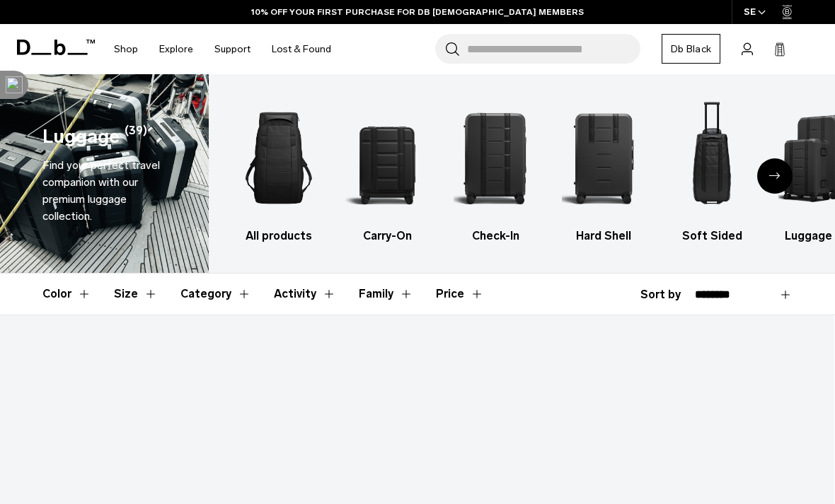 Image resolution: width=835 pixels, height=504 pixels. I want to click on h3: Hard Shell, so click(604, 236).